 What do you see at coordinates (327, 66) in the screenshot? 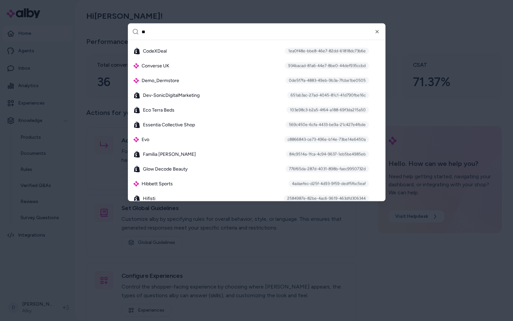
I see `div: 934bacad-81a6-44e7-8be0-44def935ccbd` at bounding box center [327, 66].